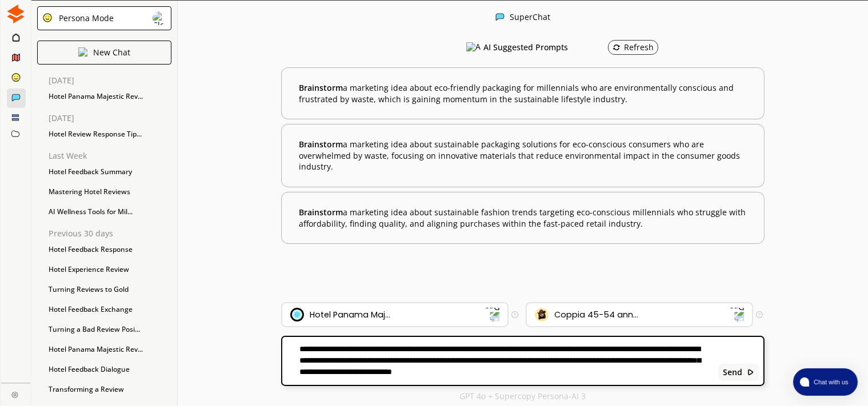  What do you see at coordinates (733, 373) in the screenshot?
I see `b: Send` at bounding box center [733, 373].